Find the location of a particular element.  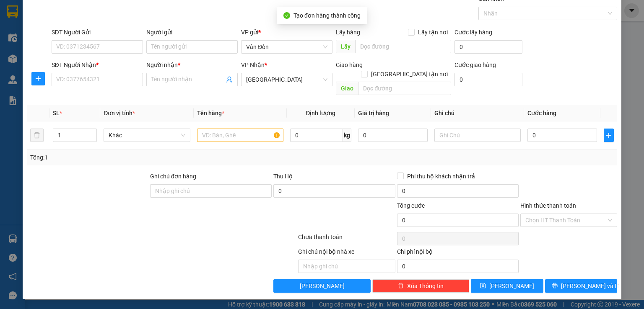

span: Xóa Thông tin is located at coordinates (425, 286).